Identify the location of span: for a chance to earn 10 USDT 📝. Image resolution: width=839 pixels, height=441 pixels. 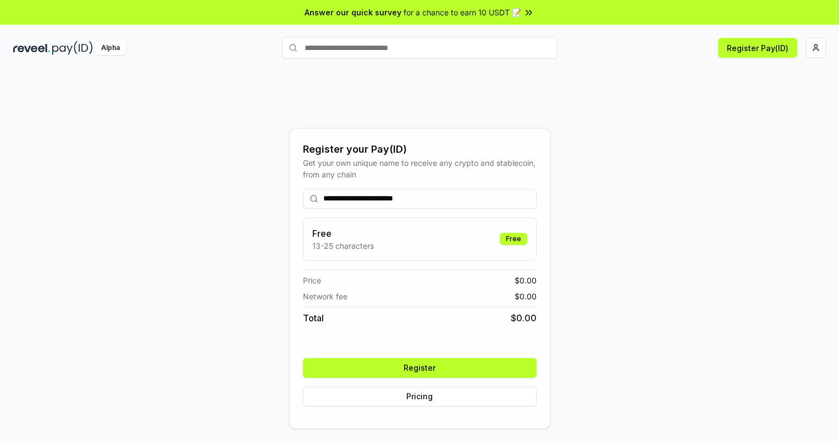
(462, 12).